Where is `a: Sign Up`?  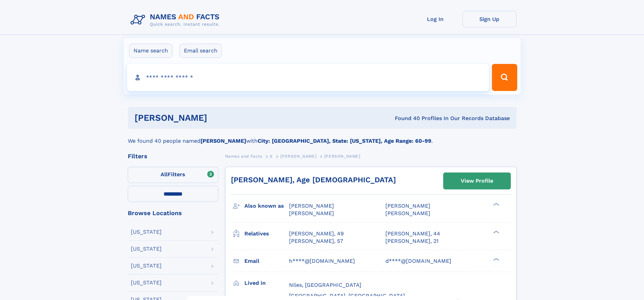 a: Sign Up is located at coordinates (489, 19).